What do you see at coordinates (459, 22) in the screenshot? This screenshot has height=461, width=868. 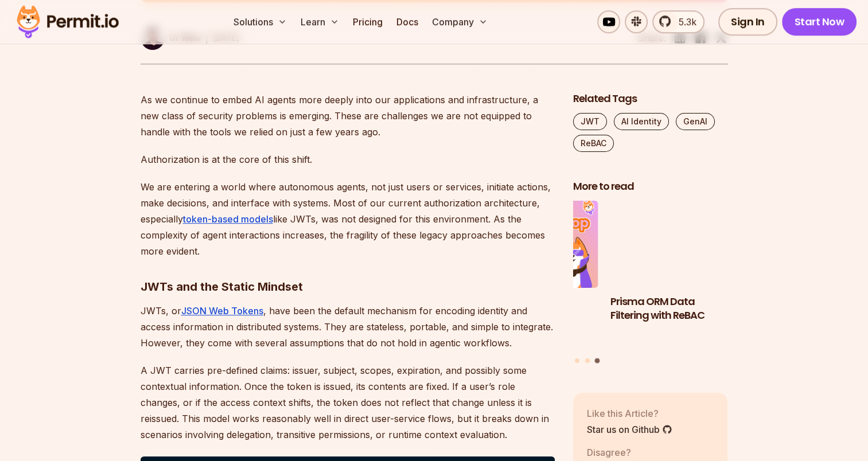 I see `button: Company` at bounding box center [459, 22].